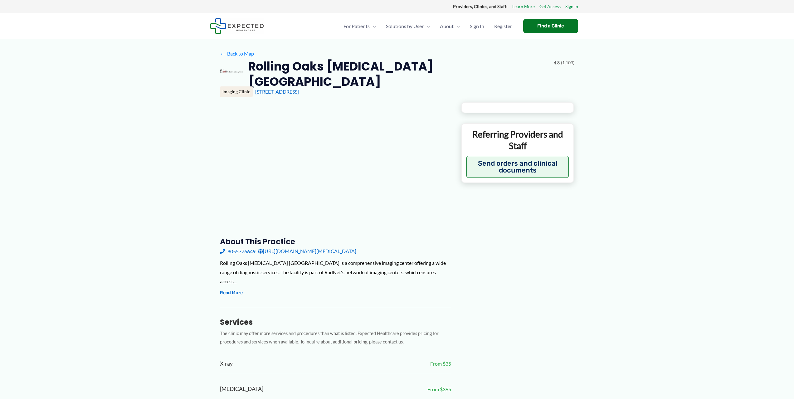 This screenshot has width=794, height=399. Describe the element at coordinates (360, 26) in the screenshot. I see `a: For PatientsMenu Toggle` at that location.